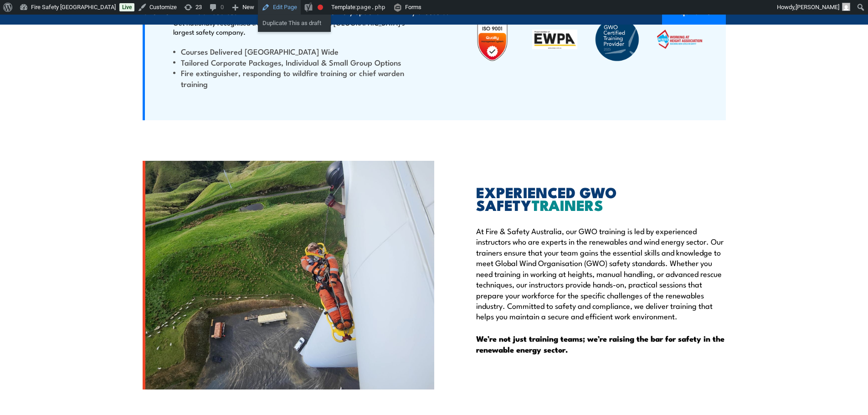 The height and width of the screenshot is (415, 868). What do you see at coordinates (600, 343) in the screenshot?
I see `strong: We’re not just training teams; we’re raising the bar for safety in the renewable energy sector.` at bounding box center [600, 343].